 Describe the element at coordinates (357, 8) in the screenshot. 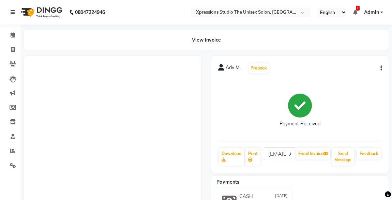

I see `span: 2` at that location.